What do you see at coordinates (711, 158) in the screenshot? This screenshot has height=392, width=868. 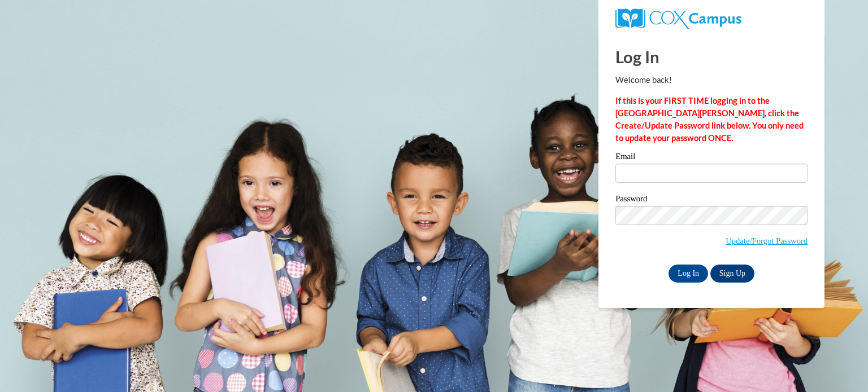 I see `label: Email` at bounding box center [711, 158].